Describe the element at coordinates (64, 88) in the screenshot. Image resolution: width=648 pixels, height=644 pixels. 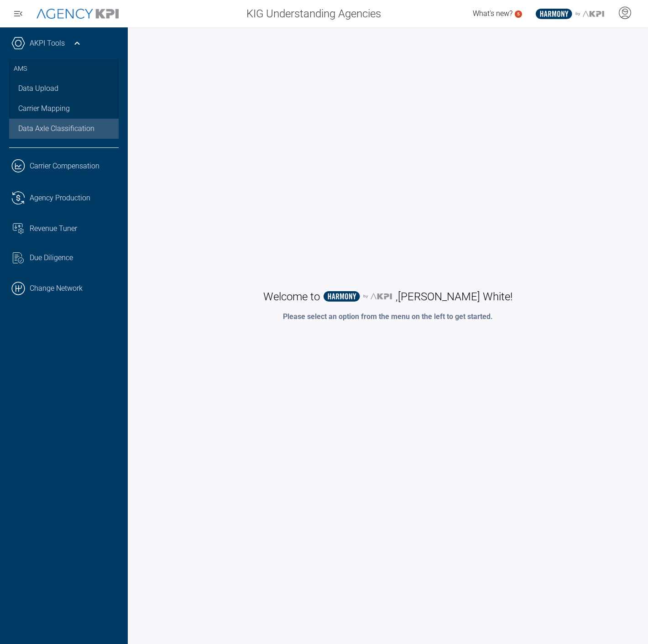
I see `a: Data Upload` at that location.